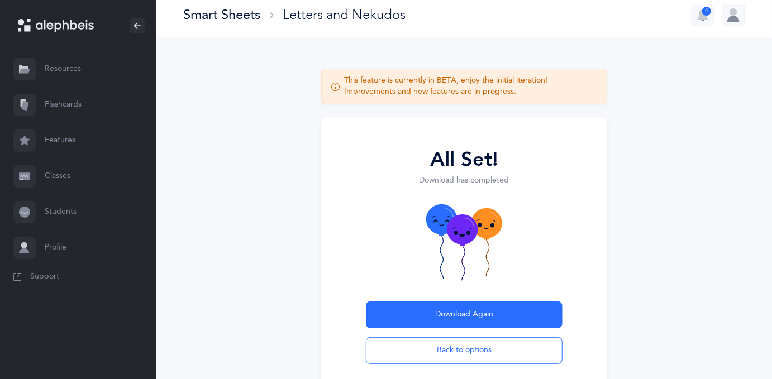 The height and width of the screenshot is (379, 772). What do you see at coordinates (464, 315) in the screenshot?
I see `button: Download Again` at bounding box center [464, 315].